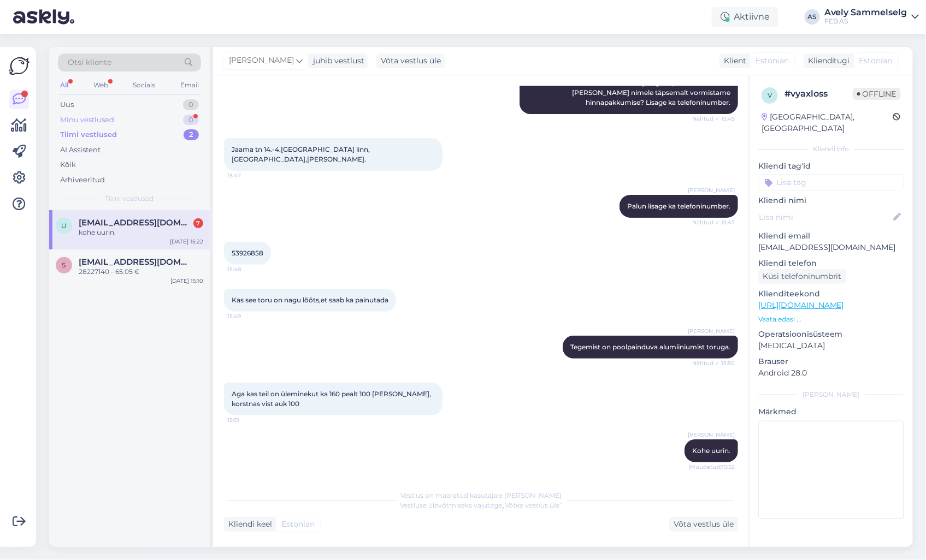 Image resolution: width=926 pixels, height=560 pixels. What do you see at coordinates (831, 373) in the screenshot?
I see `p: Android 28.0` at bounding box center [831, 373].